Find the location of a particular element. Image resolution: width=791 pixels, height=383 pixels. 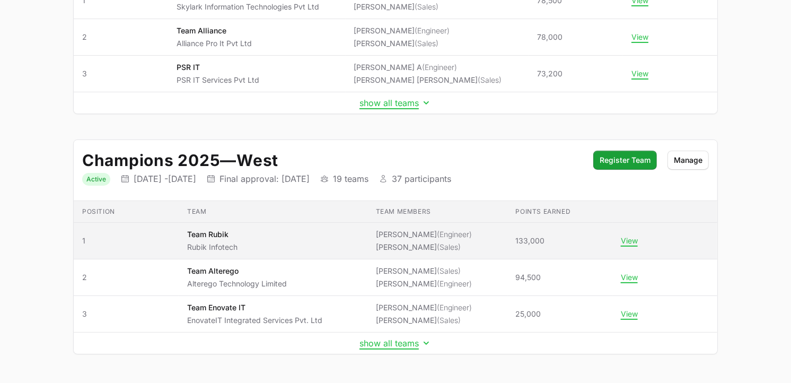

button: Manage is located at coordinates (688, 160).